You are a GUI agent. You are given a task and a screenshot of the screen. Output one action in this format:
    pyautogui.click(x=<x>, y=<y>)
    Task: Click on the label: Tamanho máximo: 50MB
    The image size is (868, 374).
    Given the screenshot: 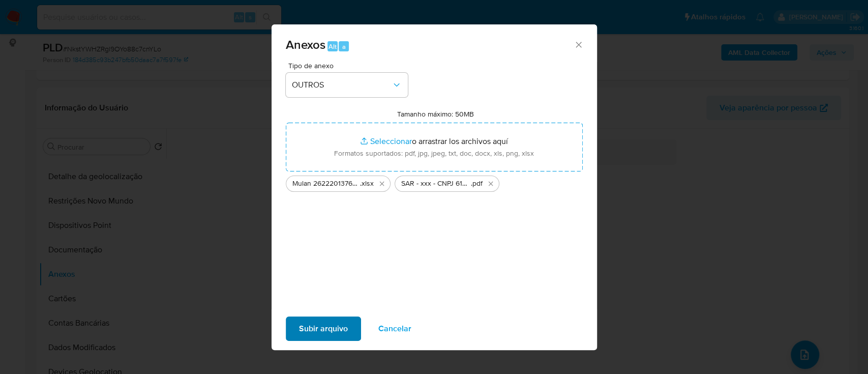 What is the action you would take?
    pyautogui.click(x=435, y=114)
    